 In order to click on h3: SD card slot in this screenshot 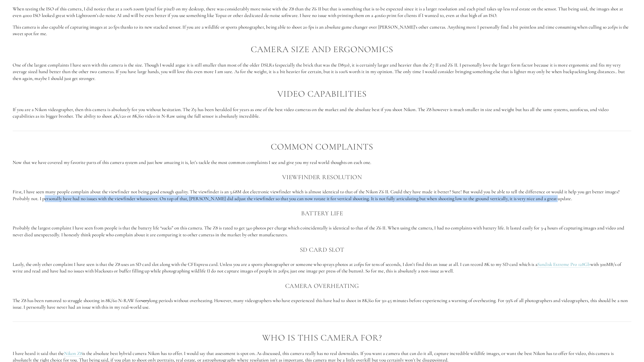, I will do `click(322, 250)`.